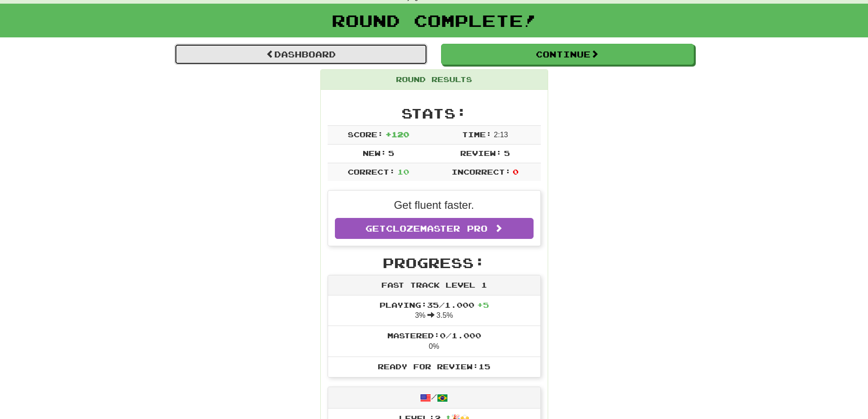 The height and width of the screenshot is (419, 868). I want to click on span: Incorrect:, so click(482, 172).